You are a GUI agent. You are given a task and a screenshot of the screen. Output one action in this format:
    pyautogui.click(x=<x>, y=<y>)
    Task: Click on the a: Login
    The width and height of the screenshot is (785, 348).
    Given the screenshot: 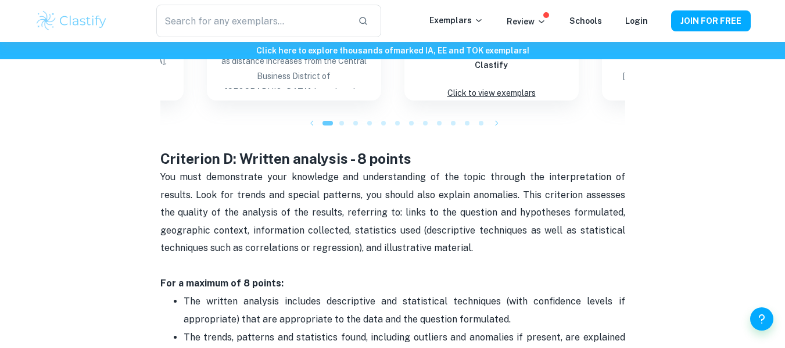 What is the action you would take?
    pyautogui.click(x=636, y=21)
    